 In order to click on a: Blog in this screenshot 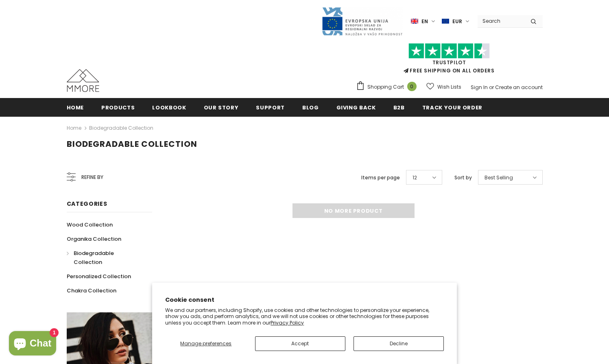, I will do `click(310, 107)`.